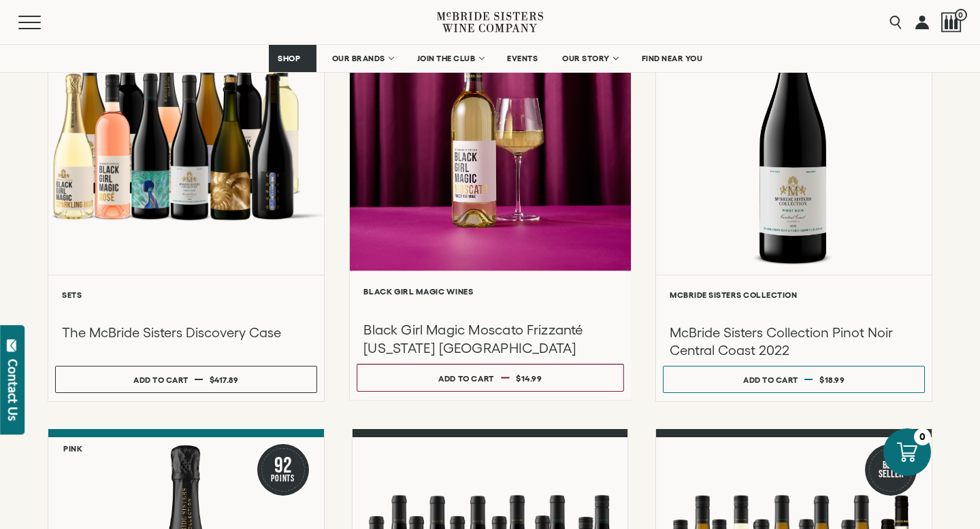 This screenshot has height=529, width=980. I want to click on button: Add to cart $417.89, so click(186, 380).